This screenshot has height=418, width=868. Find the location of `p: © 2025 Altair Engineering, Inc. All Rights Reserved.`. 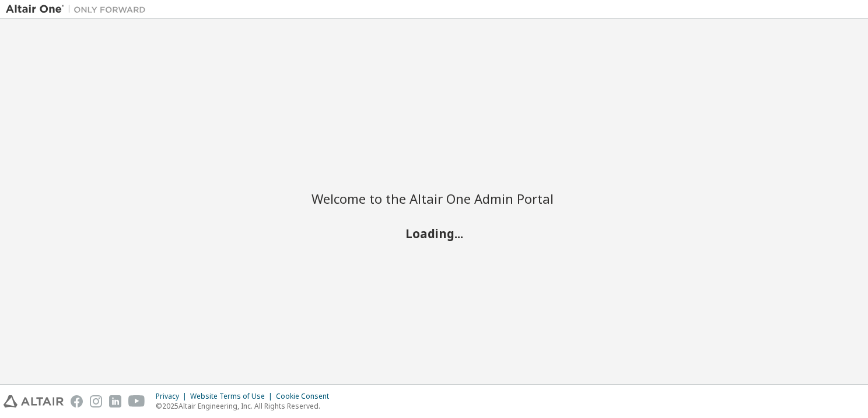

p: © 2025 Altair Engineering, Inc. All Rights Reserved. is located at coordinates (245, 406).